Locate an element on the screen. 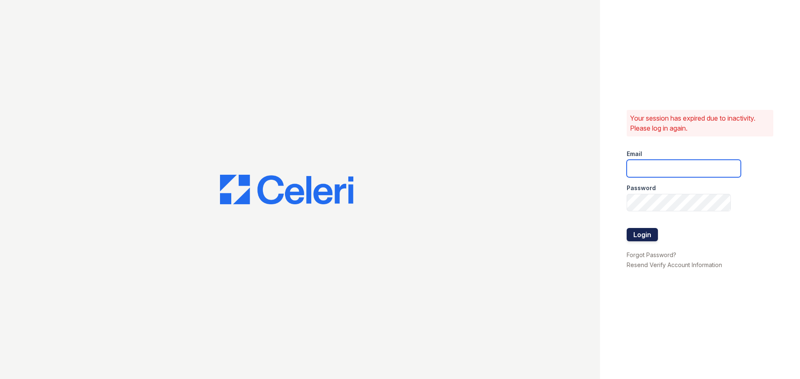 The image size is (800, 379). p: Your session has expired due to inactivity. Please log in again. is located at coordinates (700, 123).